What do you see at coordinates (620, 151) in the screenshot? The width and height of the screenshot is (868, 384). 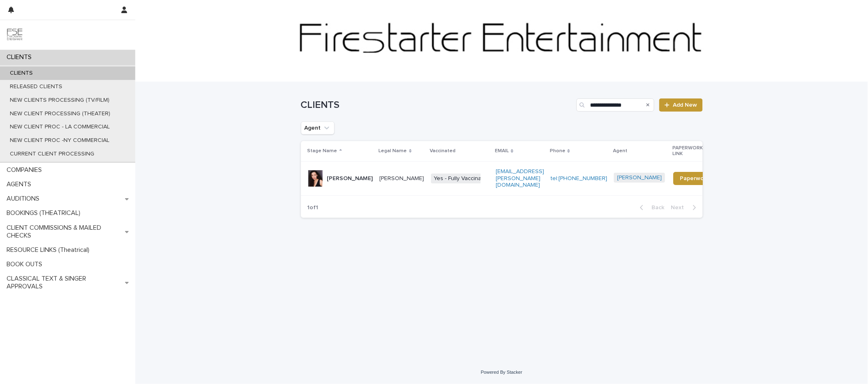 I see `p: Agent` at bounding box center [620, 151].